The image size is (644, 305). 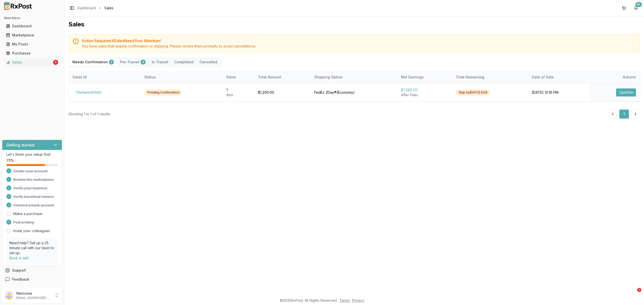 I want to click on img: User avatar, so click(x=9, y=296).